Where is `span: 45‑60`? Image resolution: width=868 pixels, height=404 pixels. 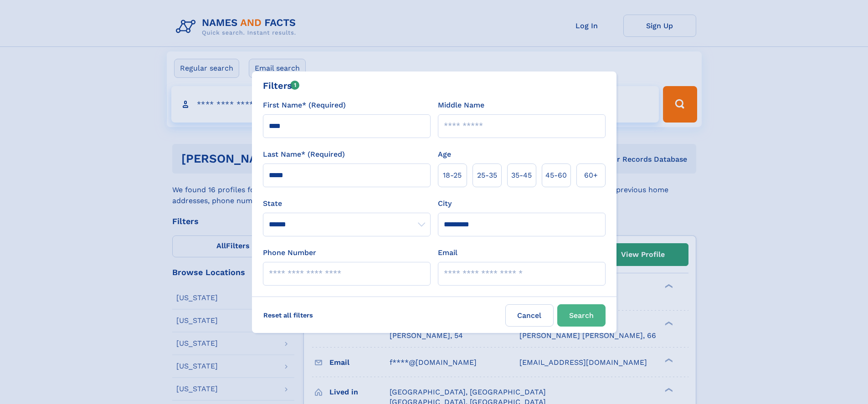
span: 45‑60 is located at coordinates (556, 175).